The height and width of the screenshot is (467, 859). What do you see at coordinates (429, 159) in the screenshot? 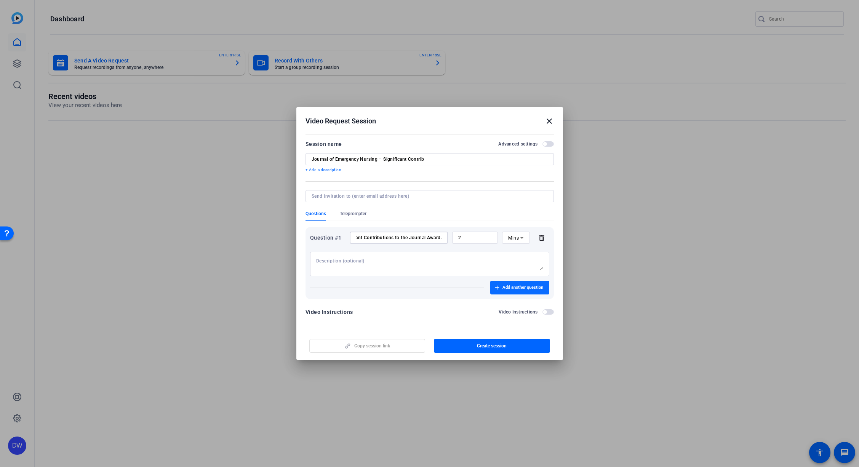
I see `input: Enter Session Name` at bounding box center [429, 159].